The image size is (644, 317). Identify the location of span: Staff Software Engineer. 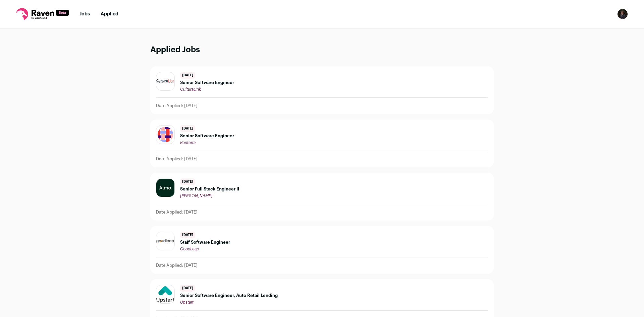
(205, 242).